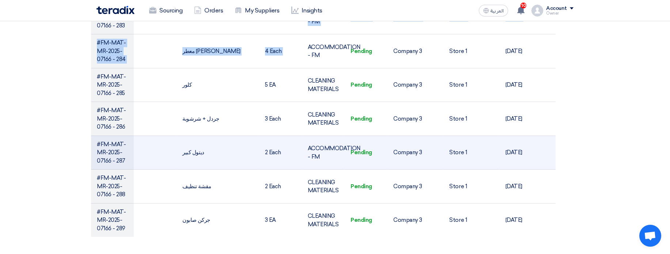 The height and width of the screenshot is (254, 670). What do you see at coordinates (218, 152) in the screenshot?
I see `td: ديتول كبير` at bounding box center [218, 152].